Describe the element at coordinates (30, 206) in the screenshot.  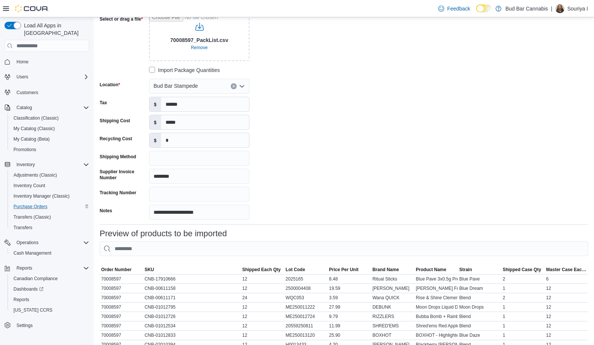
I see `a: Purchase Orders` at that location.